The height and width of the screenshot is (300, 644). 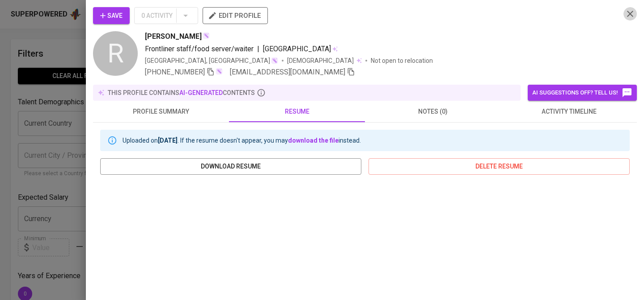 What do you see at coordinates (297, 112) in the screenshot?
I see `span: resume` at bounding box center [297, 112].